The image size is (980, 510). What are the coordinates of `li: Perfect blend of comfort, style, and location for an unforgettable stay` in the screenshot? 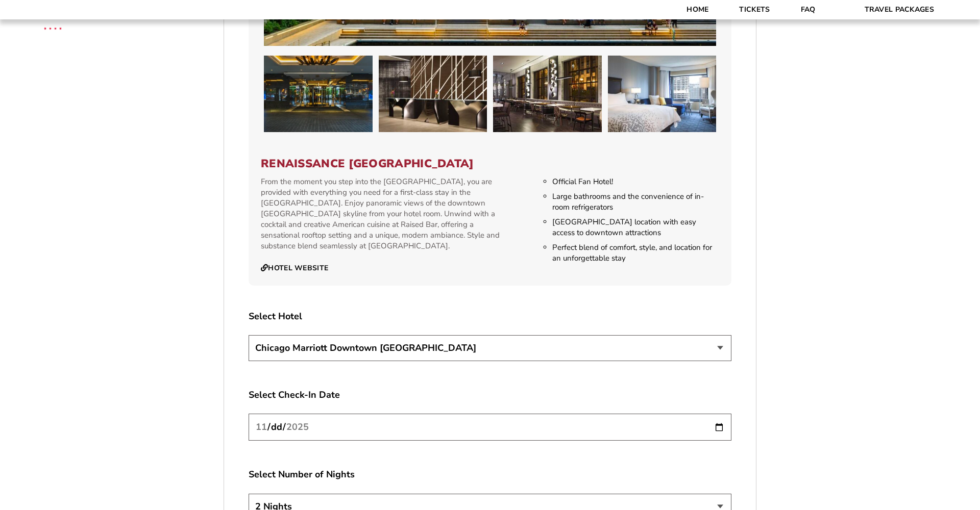 It's located at (636, 253).